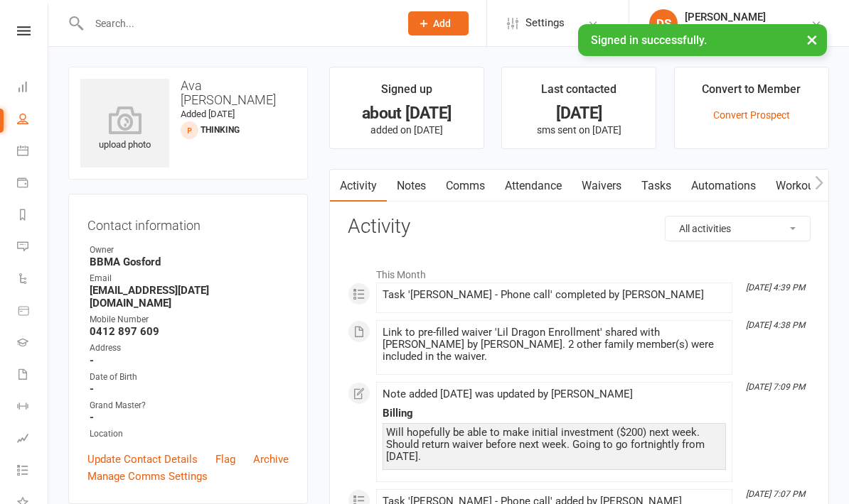  Describe the element at coordinates (32, 440) in the screenshot. I see `a: Assessments` at that location.